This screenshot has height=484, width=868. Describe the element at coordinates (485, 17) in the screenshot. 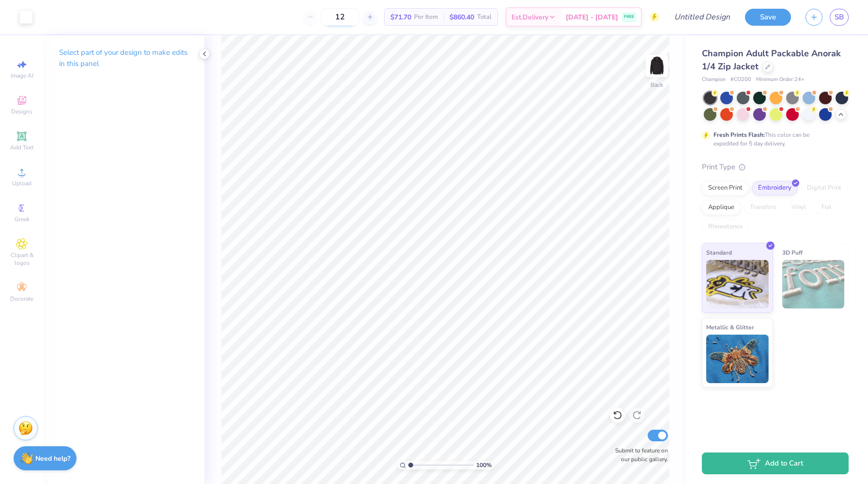

I see `span: Total` at that location.